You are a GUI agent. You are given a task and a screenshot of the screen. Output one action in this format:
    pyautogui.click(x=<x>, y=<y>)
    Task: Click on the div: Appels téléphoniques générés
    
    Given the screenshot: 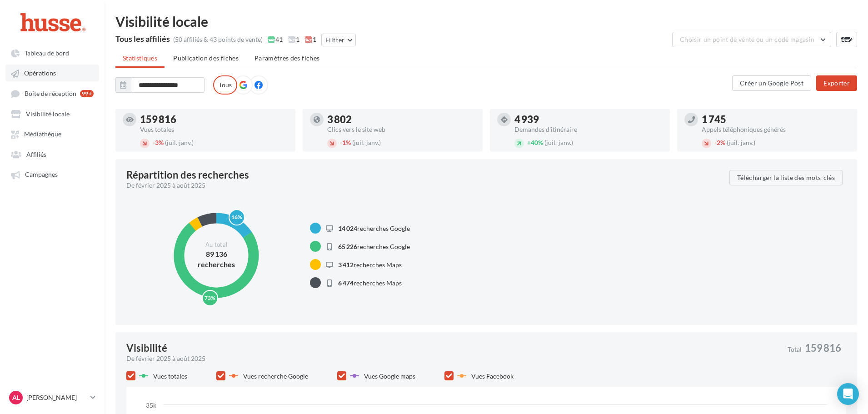 What is the action you would take?
    pyautogui.click(x=776, y=129)
    